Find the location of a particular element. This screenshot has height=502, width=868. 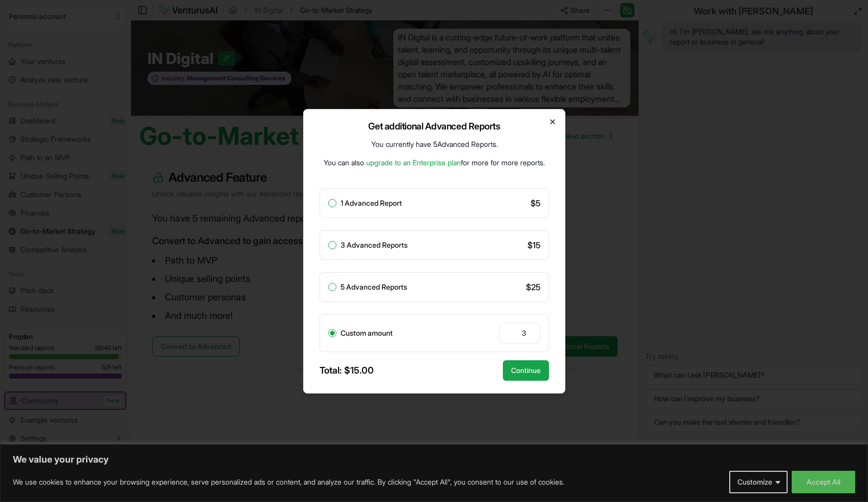

span: $ 15 is located at coordinates (533, 245).